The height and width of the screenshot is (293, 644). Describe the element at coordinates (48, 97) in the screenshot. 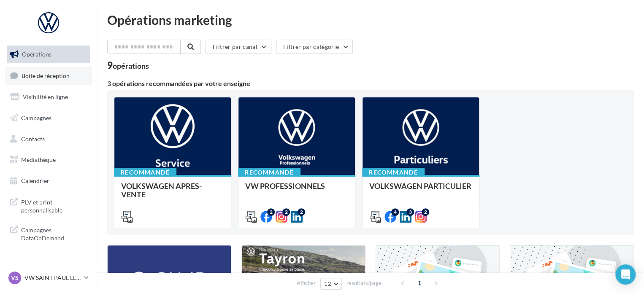

I see `a: Visibilité en ligne` at that location.